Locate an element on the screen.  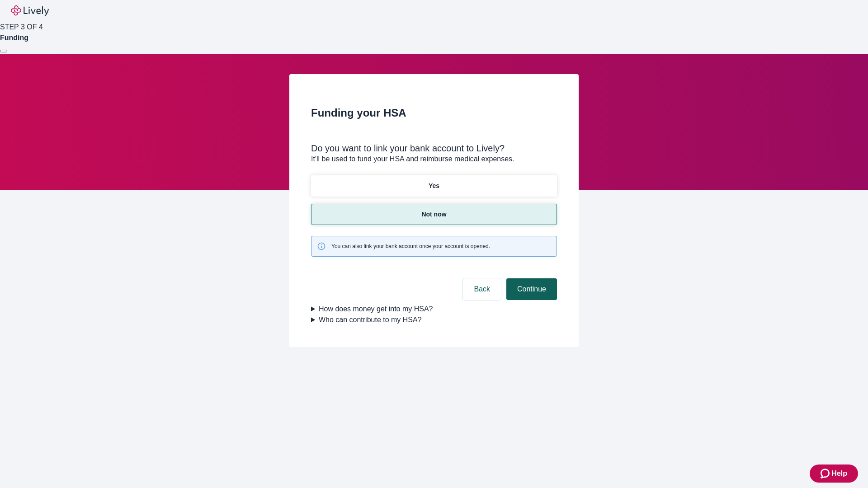
span: You can also link your bank account once your account is opened. is located at coordinates (411, 246).